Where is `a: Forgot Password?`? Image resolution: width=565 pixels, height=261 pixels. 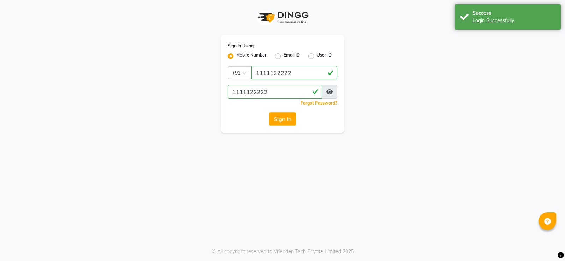
a: Forgot Password? is located at coordinates (319, 103).